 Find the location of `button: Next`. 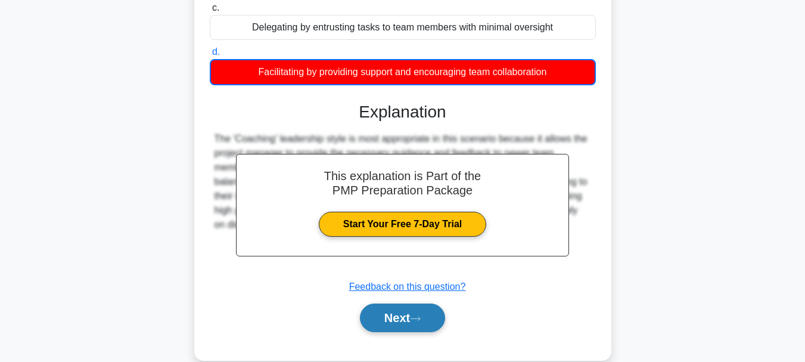

button: Next is located at coordinates (402, 318).